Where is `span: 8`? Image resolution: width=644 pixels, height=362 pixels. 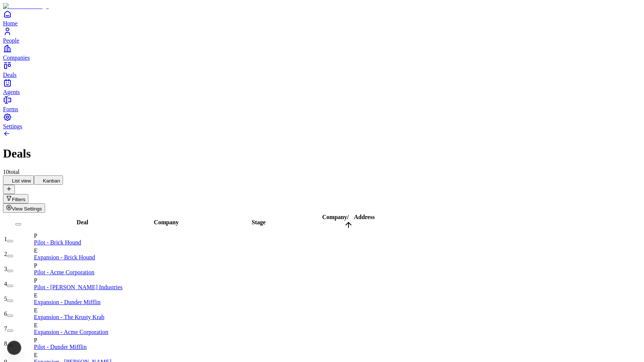
span: 8 is located at coordinates (5, 343).